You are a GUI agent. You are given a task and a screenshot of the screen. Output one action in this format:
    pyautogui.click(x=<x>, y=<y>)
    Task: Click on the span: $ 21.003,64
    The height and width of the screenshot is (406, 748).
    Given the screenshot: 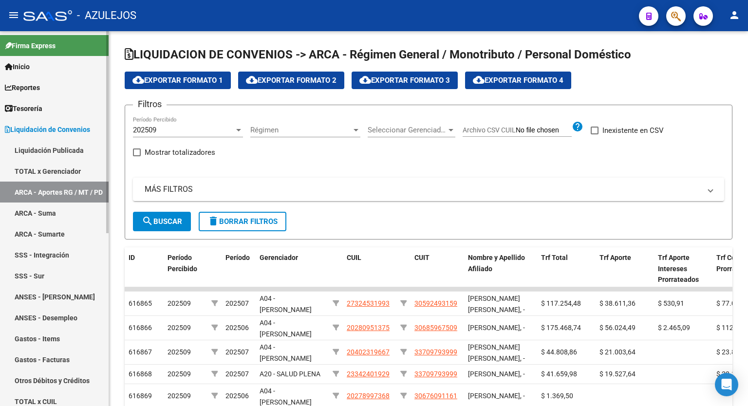 What is the action you would take?
    pyautogui.click(x=617, y=352)
    